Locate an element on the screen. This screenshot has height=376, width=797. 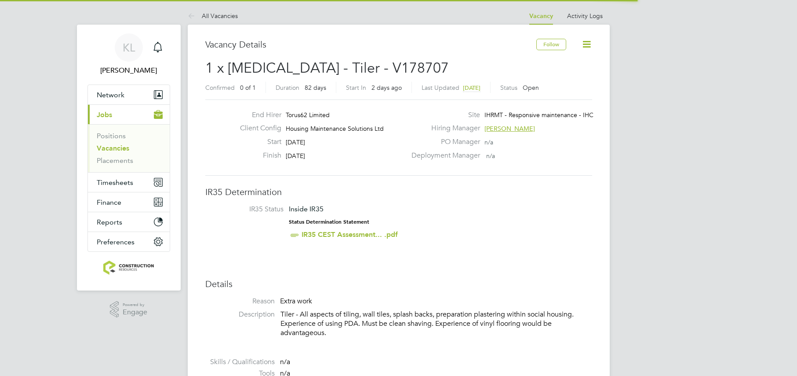
button: Reports is located at coordinates (129, 222).